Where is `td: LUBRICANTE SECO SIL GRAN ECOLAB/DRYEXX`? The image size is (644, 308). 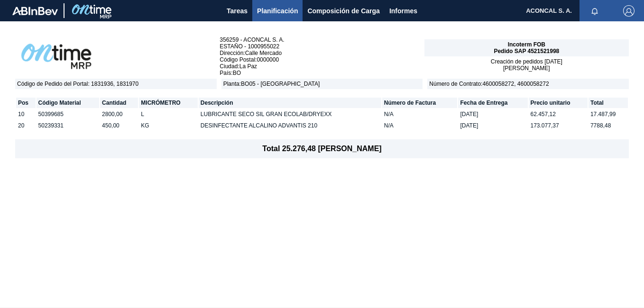 td: LUBRICANTE SECO SIL GRAN ECOLAB/DRYEXX is located at coordinates (290, 114).